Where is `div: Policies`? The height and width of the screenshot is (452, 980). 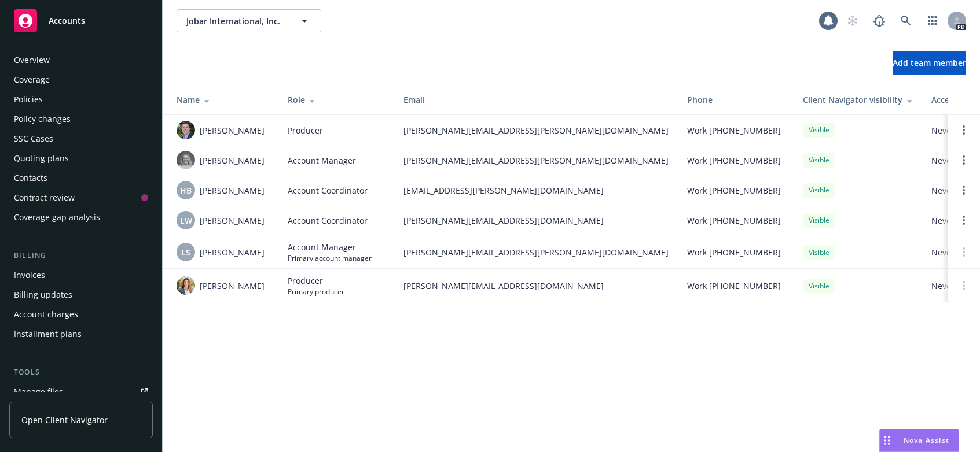
div: Policies is located at coordinates (29, 99).